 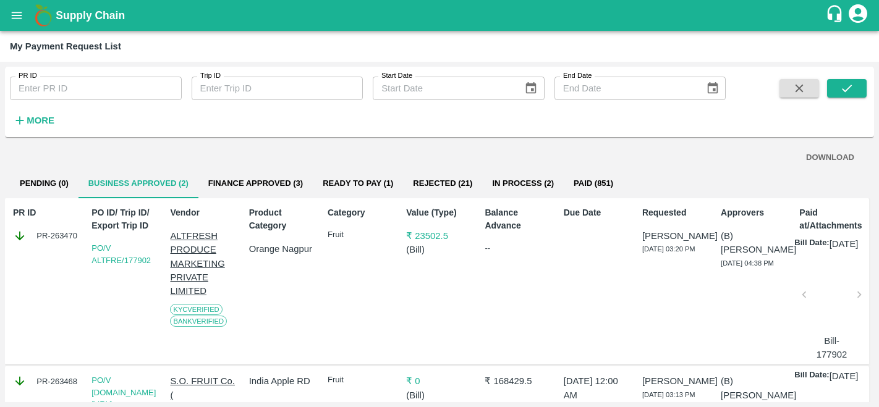 I want to click on p: ₹ 168429.5, so click(x=518, y=381).